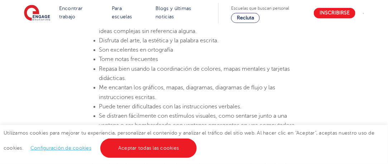 This screenshot has width=388, height=164. What do you see at coordinates (129, 59) in the screenshot?
I see `font: Tome notas frecuentes` at bounding box center [129, 59].